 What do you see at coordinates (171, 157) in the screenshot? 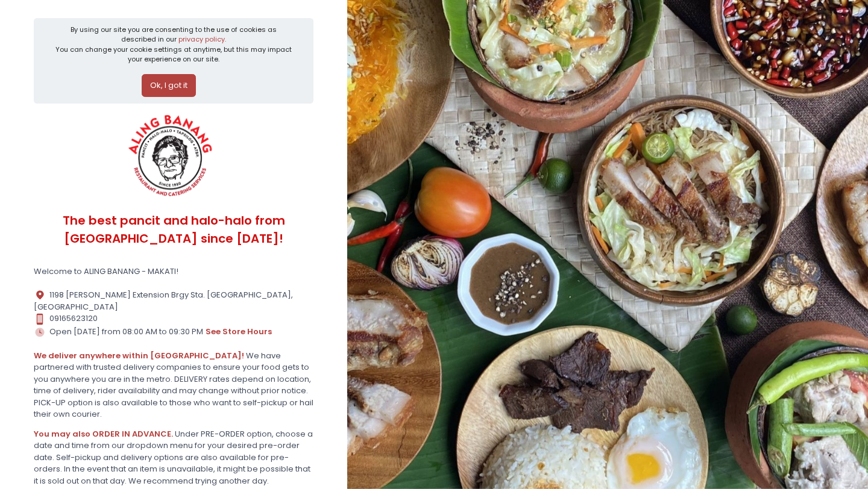
I see `img: ALING BANANG` at bounding box center [171, 157].